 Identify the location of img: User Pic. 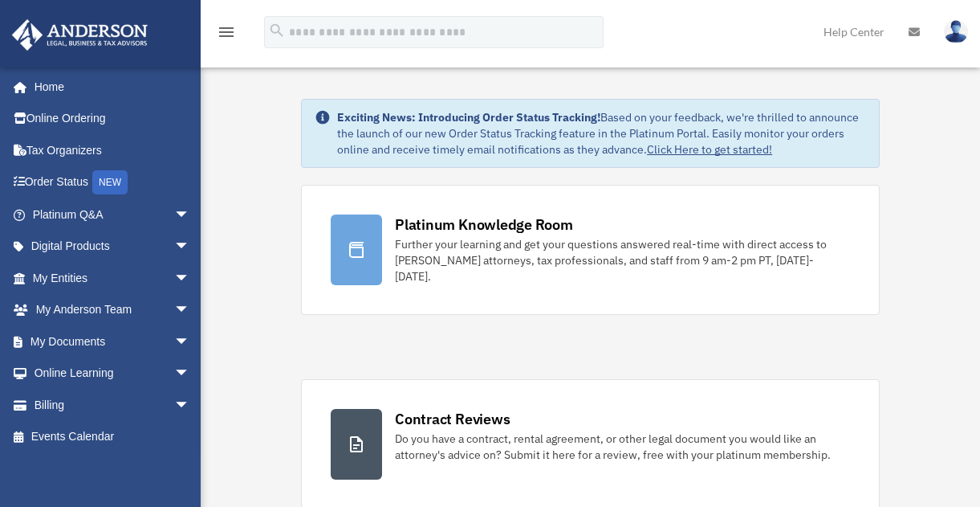
(955, 31).